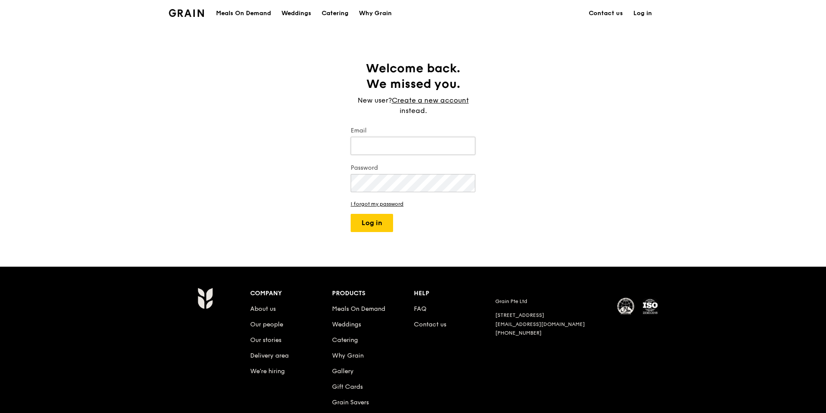 This screenshot has height=413, width=826. I want to click on a: Grain Savers, so click(350, 402).